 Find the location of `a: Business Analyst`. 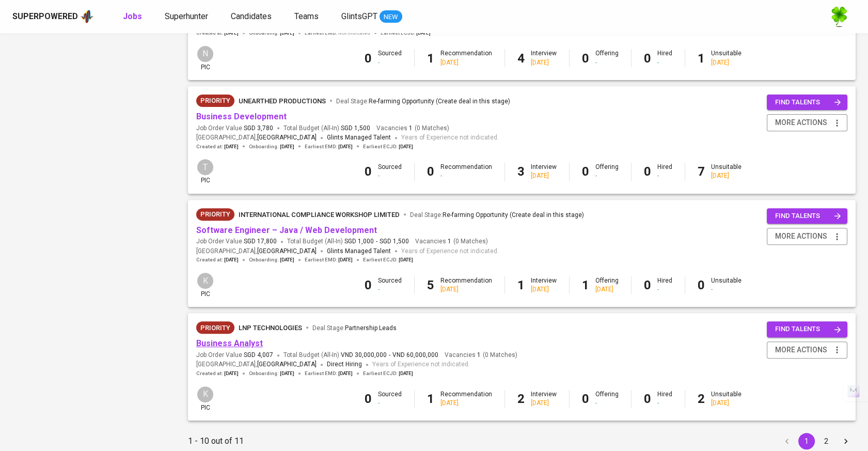

a: Business Analyst is located at coordinates (229, 343).